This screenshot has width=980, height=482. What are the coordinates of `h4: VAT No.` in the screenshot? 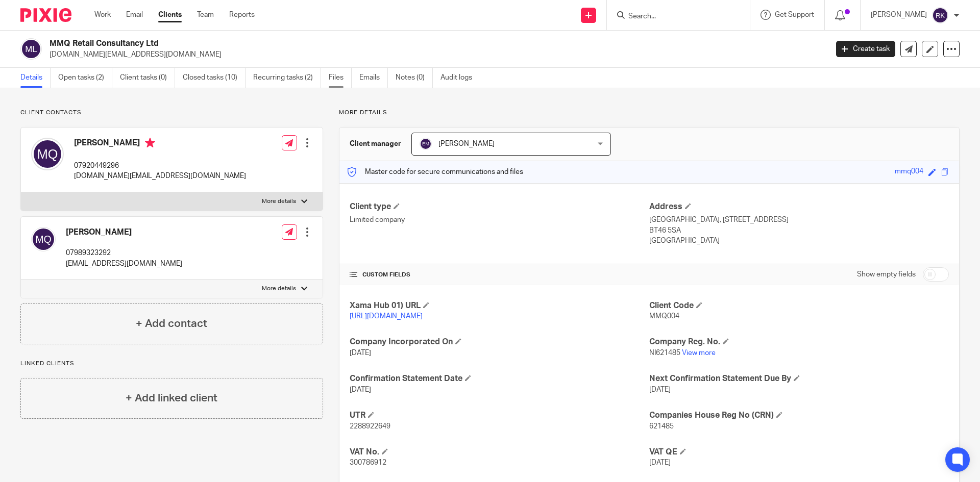 It's located at (499, 452).